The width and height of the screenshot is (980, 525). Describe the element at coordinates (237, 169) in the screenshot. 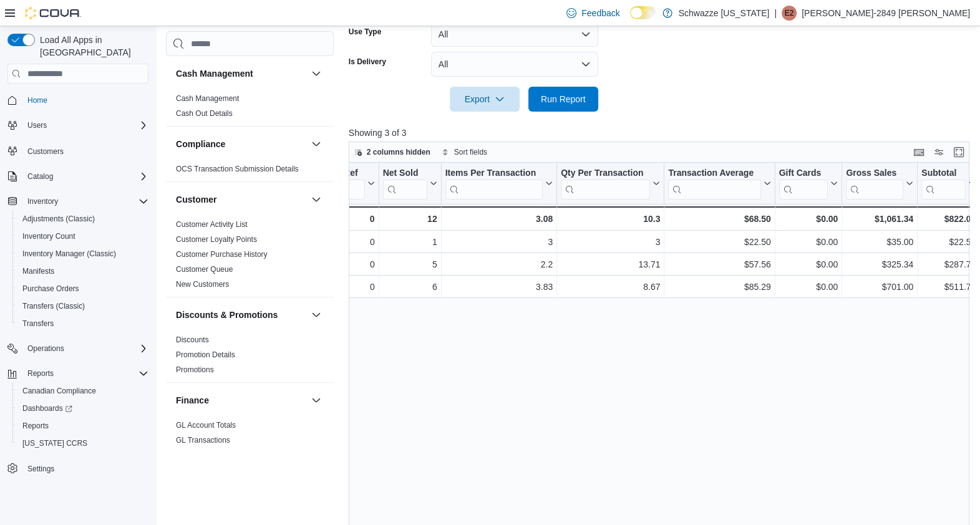

I see `span: OCS Transaction Submission Details` at that location.